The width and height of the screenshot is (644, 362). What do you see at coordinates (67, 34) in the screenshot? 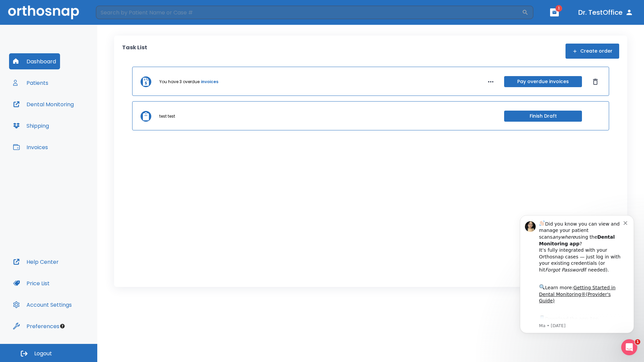
I see `b: Dental Monitoring app` at bounding box center [67, 34].